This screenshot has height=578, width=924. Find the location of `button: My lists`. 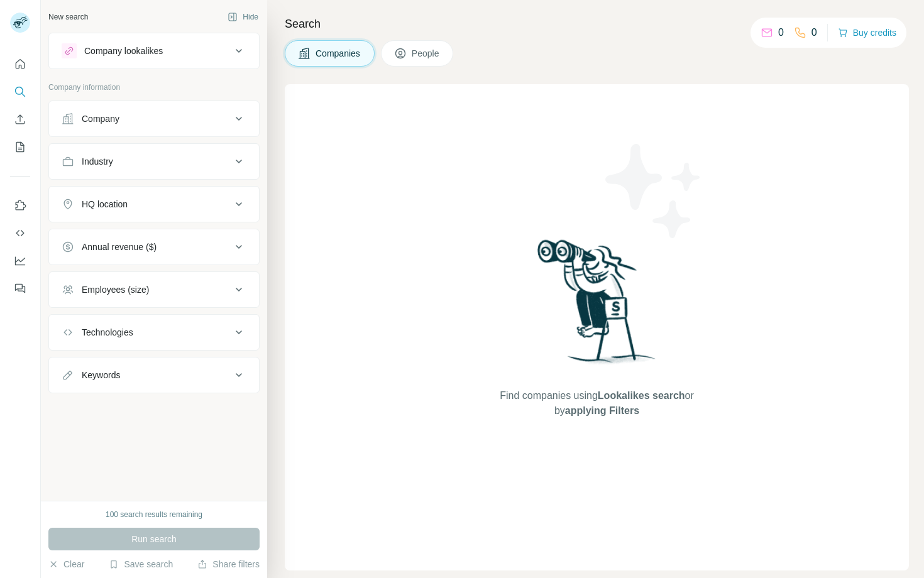

button: My lists is located at coordinates (20, 147).